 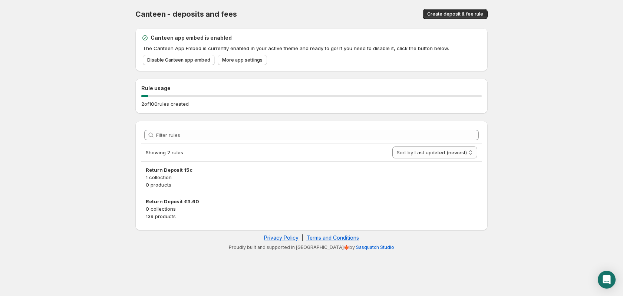 What do you see at coordinates (375, 247) in the screenshot?
I see `a: Sasquatch Studio` at bounding box center [375, 247].